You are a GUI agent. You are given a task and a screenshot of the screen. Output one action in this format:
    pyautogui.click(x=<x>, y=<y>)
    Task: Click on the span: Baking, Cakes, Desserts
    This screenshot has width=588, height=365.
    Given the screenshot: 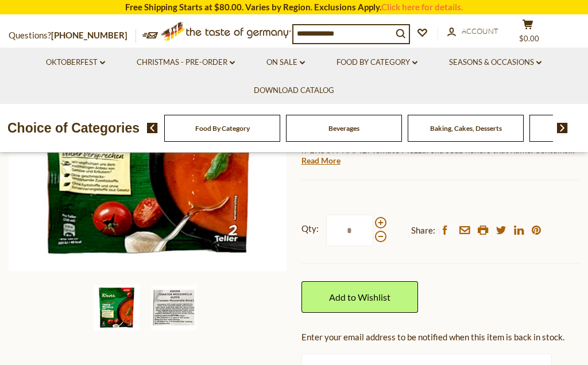 What is the action you would take?
    pyautogui.click(x=466, y=128)
    